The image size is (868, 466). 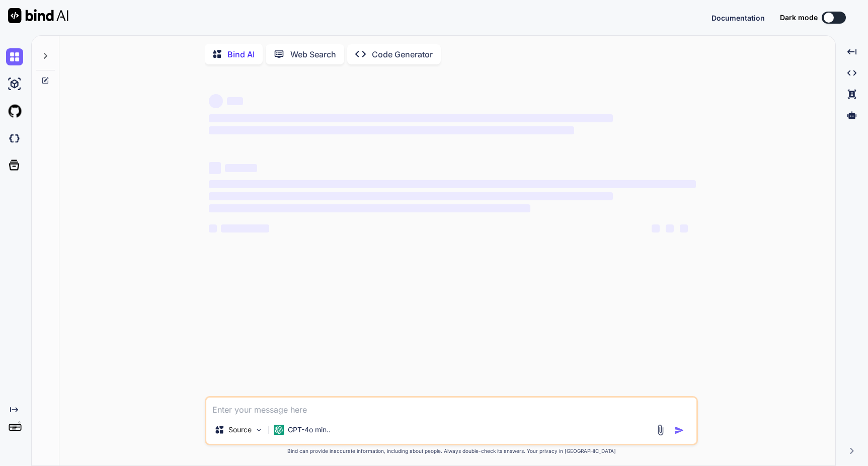 What do you see at coordinates (309, 430) in the screenshot?
I see `p: GPT-4o min..` at bounding box center [309, 430].